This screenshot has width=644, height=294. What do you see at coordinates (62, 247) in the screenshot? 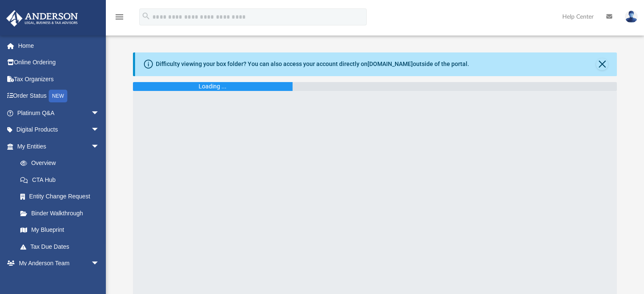
I see `a: Tax Due Dates` at bounding box center [62, 247].